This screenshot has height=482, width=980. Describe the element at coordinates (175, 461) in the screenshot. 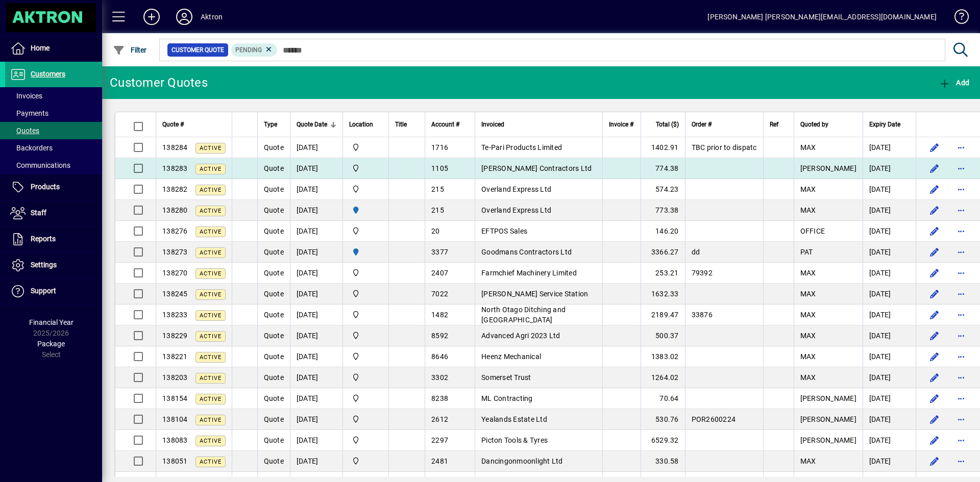

I see `span: 138051` at that location.